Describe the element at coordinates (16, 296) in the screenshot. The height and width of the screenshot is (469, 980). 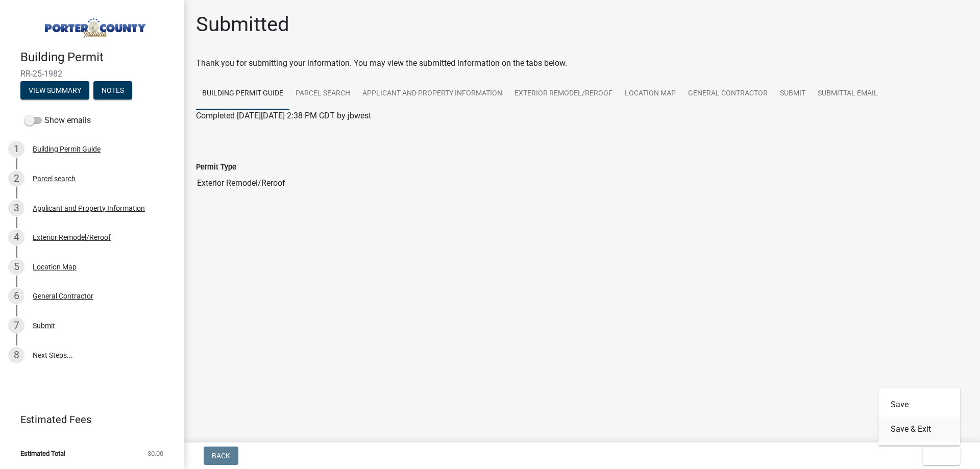
I see `div: 6` at that location.